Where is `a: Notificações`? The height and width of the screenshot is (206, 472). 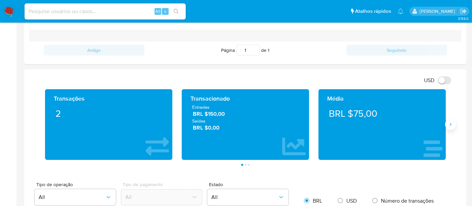
a: Notificações is located at coordinates (400, 11).